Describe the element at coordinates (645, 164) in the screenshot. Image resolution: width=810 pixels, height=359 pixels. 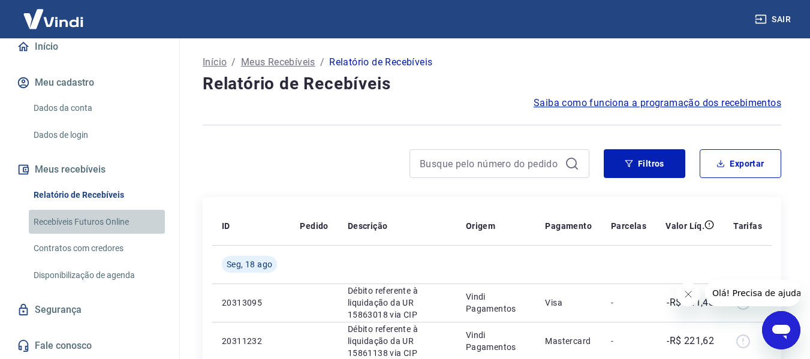
I see `button: Filtros` at that location.